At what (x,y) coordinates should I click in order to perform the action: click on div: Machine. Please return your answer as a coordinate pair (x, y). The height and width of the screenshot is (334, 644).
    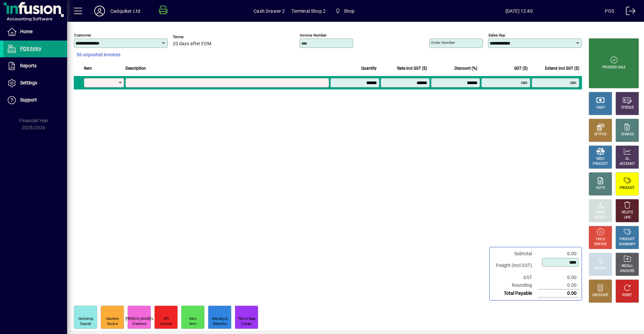
    Looking at the image, I should click on (112, 319).